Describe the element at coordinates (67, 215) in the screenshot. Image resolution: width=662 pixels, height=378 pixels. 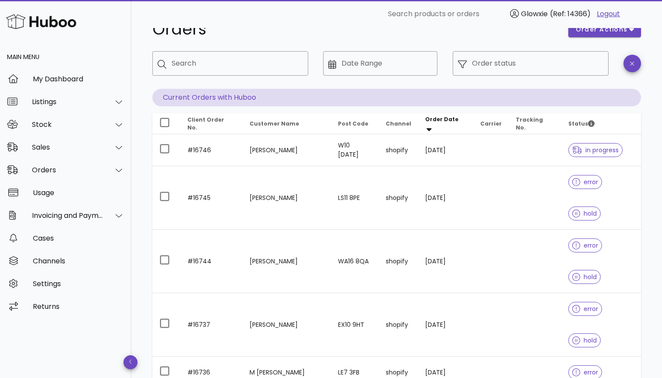
I see `div: Invoicing and Payments` at that location.